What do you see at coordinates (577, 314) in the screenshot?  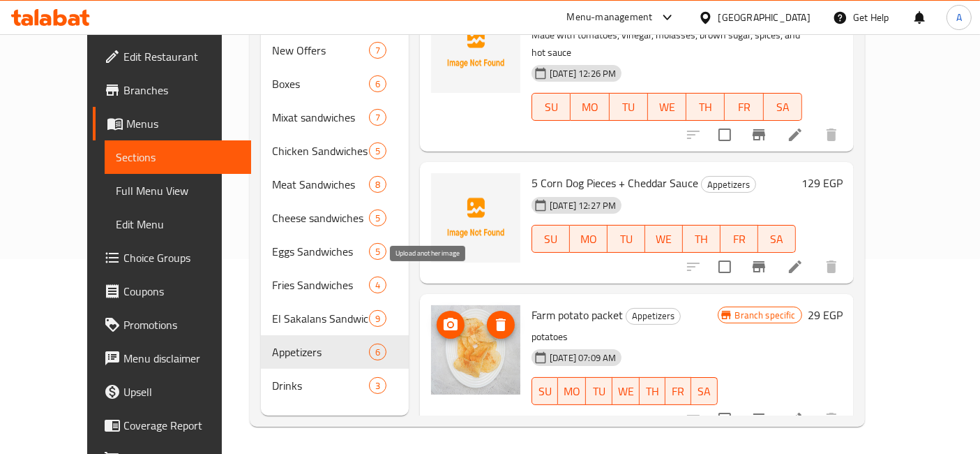 I see `span: Farm potato packet` at bounding box center [577, 314].